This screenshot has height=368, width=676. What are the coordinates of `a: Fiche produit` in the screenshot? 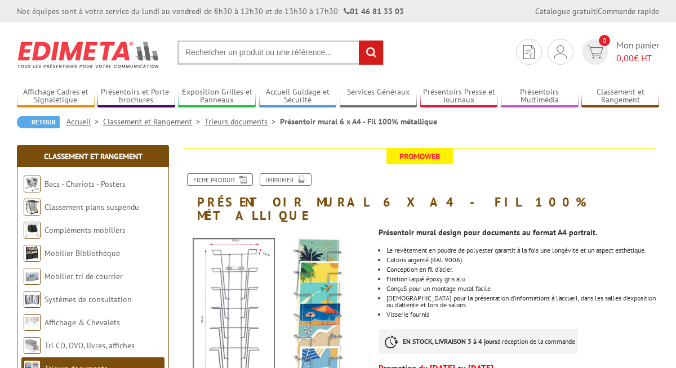 It's located at (220, 180).